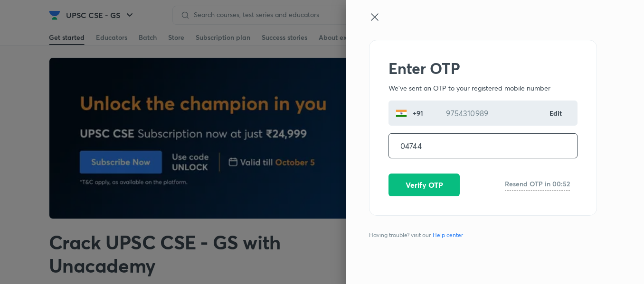  I want to click on img: India, so click(401, 114).